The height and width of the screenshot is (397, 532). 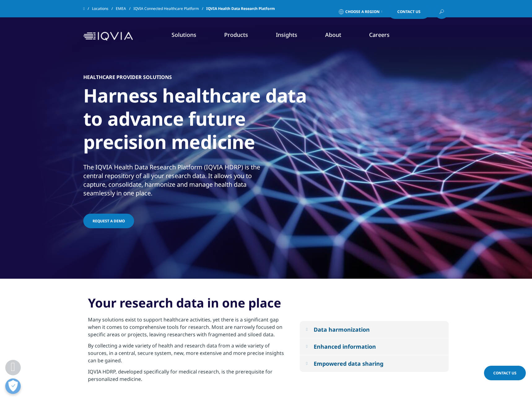 I want to click on button: Data harmonization, so click(x=374, y=329).